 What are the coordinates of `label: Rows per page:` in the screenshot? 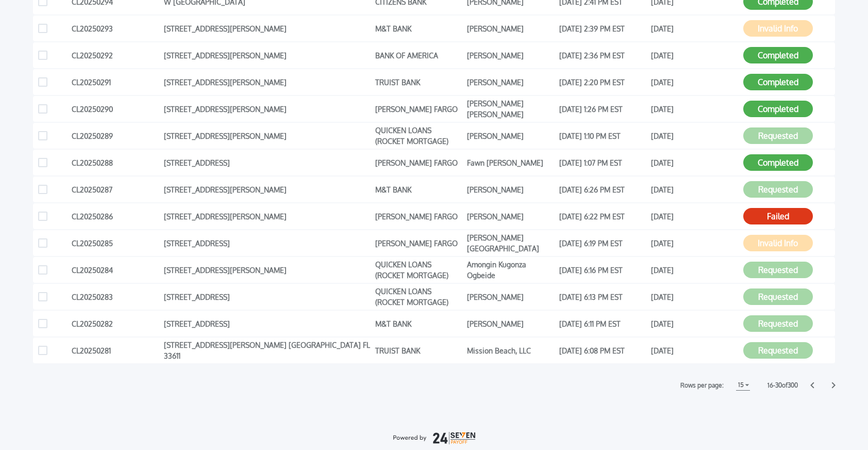 It's located at (702, 386).